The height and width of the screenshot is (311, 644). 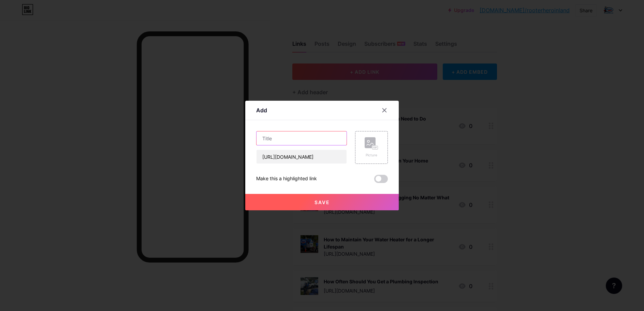 I want to click on span: Save, so click(x=322, y=202).